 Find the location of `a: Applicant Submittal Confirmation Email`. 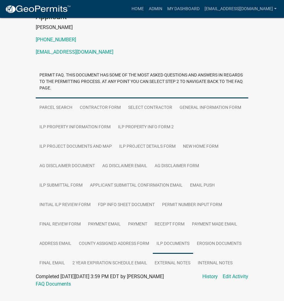

a: Applicant Submittal Confirmation Email is located at coordinates (136, 185).